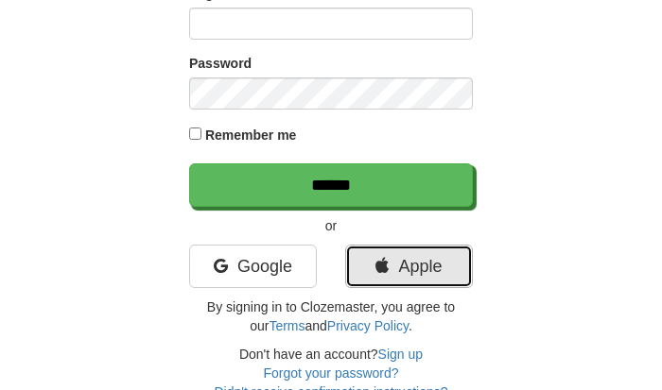 The height and width of the screenshot is (390, 662). What do you see at coordinates (250, 135) in the screenshot?
I see `label: Remember me` at bounding box center [250, 135].